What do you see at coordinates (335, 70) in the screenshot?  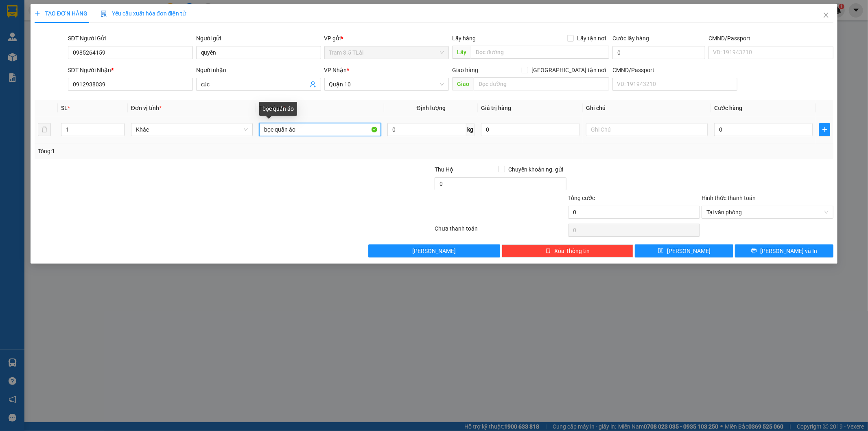 I see `span: VP Nhận` at bounding box center [335, 70].